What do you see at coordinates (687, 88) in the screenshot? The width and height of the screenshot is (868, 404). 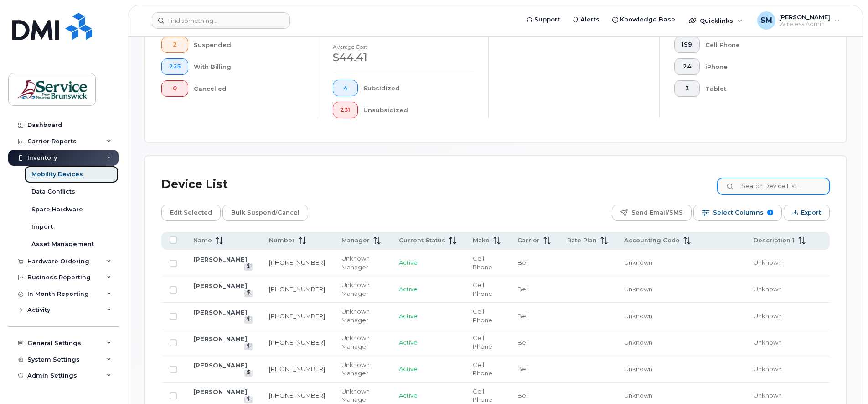 I see `span: 3` at bounding box center [687, 88].